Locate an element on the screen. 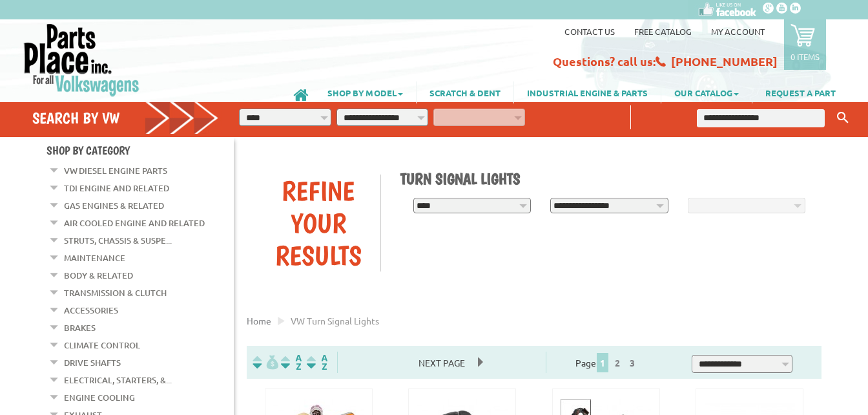  a: OUR CATALOG is located at coordinates (706, 92).